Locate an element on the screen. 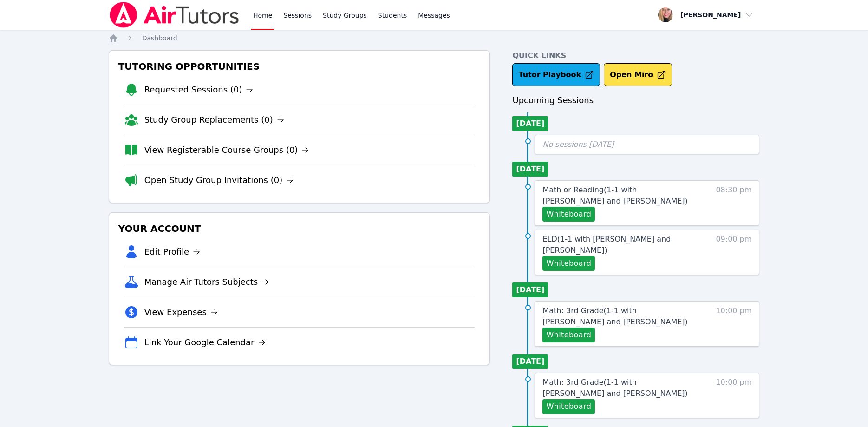 This screenshot has width=868, height=427. a: Edit Profile is located at coordinates (172, 252).